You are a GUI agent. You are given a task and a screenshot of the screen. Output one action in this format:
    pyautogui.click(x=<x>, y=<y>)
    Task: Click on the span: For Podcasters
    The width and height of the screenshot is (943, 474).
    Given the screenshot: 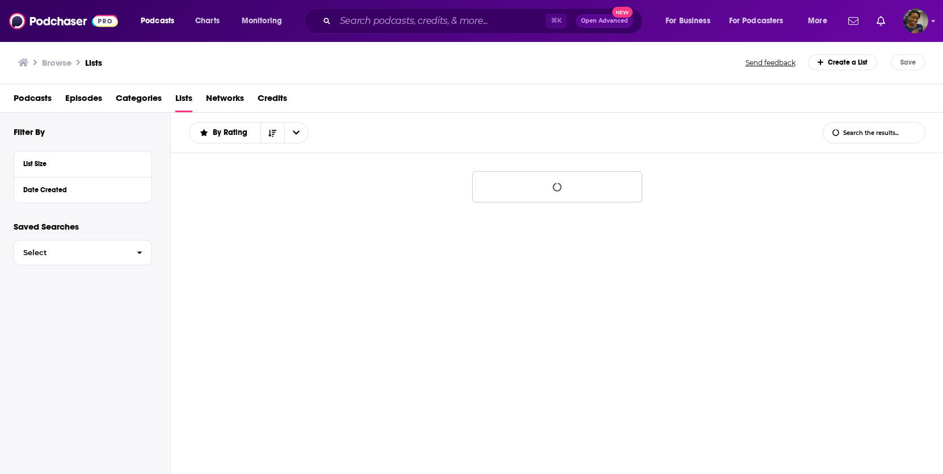 What is the action you would take?
    pyautogui.click(x=756, y=21)
    